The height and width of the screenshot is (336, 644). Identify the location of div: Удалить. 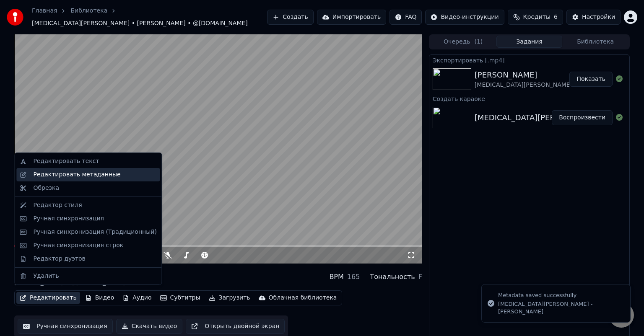
(46, 276).